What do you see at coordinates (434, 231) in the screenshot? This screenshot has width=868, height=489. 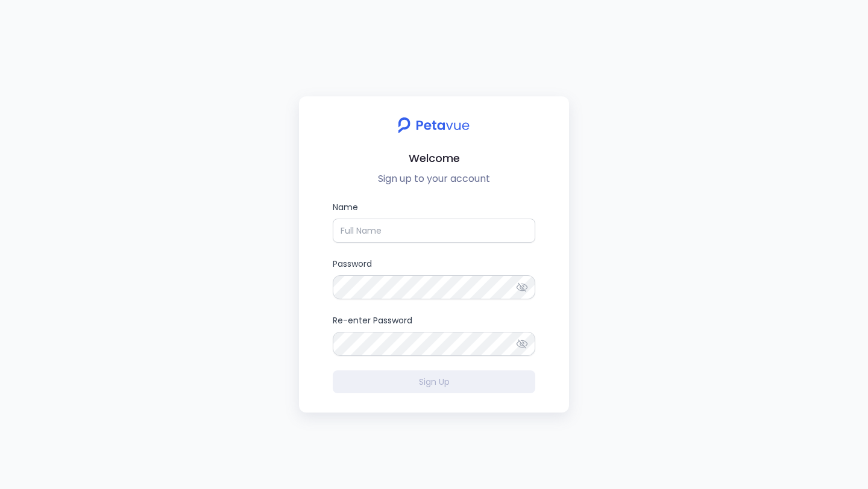 I see `input: Name` at bounding box center [434, 231].